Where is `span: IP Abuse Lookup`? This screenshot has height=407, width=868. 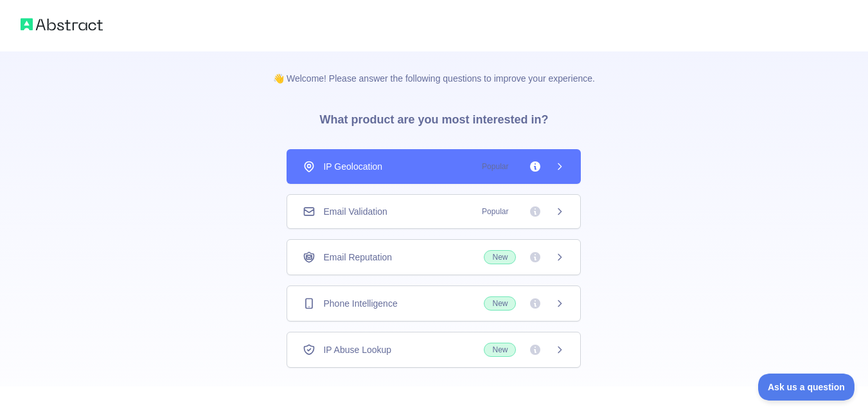
span: IP Abuse Lookup is located at coordinates (357, 350).